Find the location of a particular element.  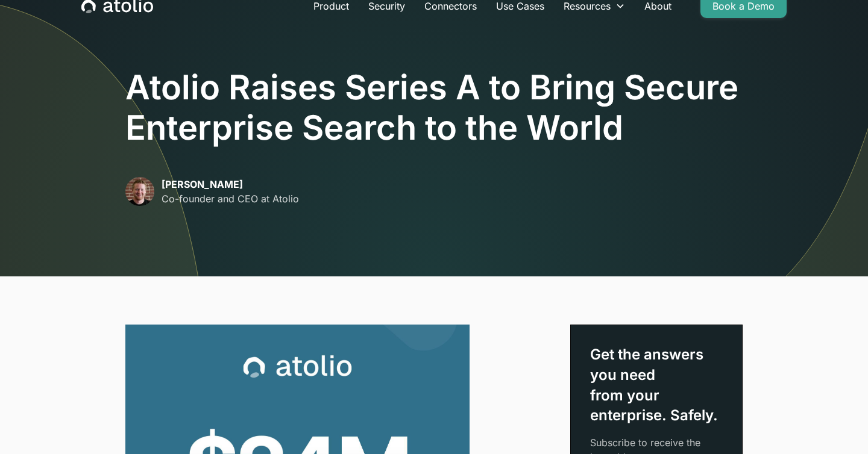

h1: Atolio Raises Series A to Bring Secure Enterprise Search to the World is located at coordinates (434, 107).